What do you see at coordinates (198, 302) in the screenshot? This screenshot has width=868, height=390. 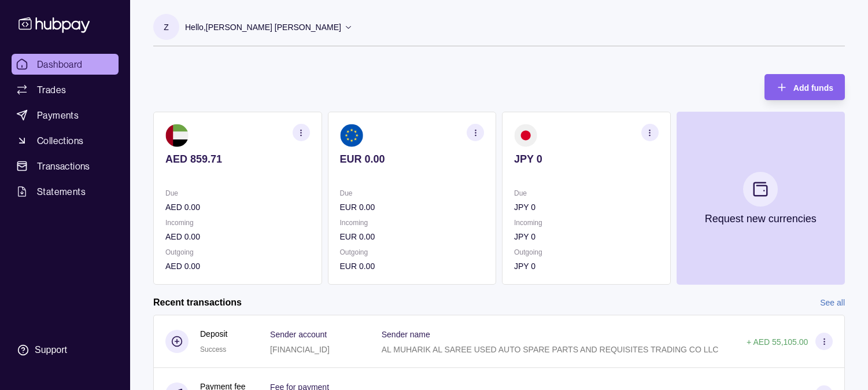 I see `h2: Recent transactions` at bounding box center [198, 302].